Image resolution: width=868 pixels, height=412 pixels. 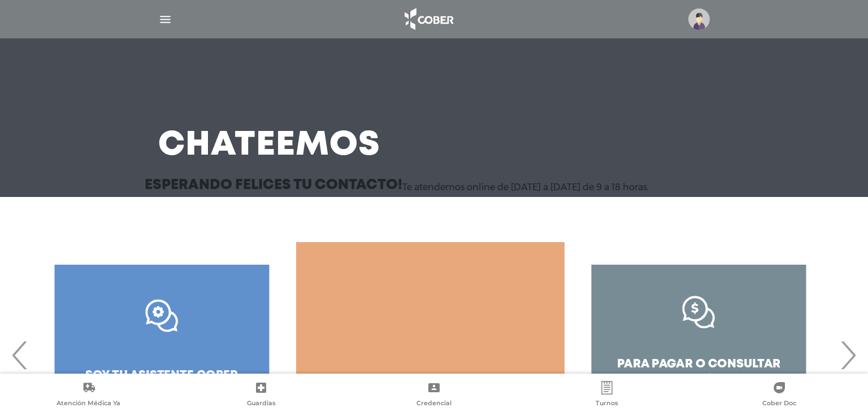 What do you see at coordinates (273, 185) in the screenshot?
I see `h3: Esperando felices tu contacto!` at bounding box center [273, 185].